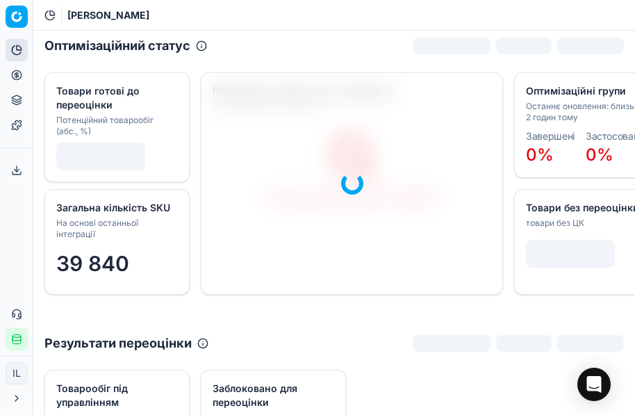  I want to click on span: 39 840, so click(92, 263).